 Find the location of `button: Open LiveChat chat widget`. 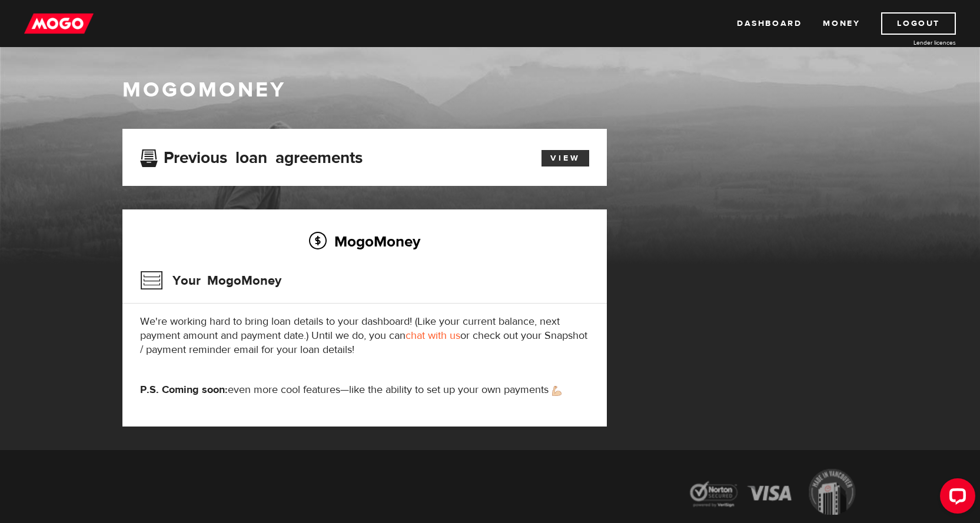

button: Open LiveChat chat widget is located at coordinates (27, 22).